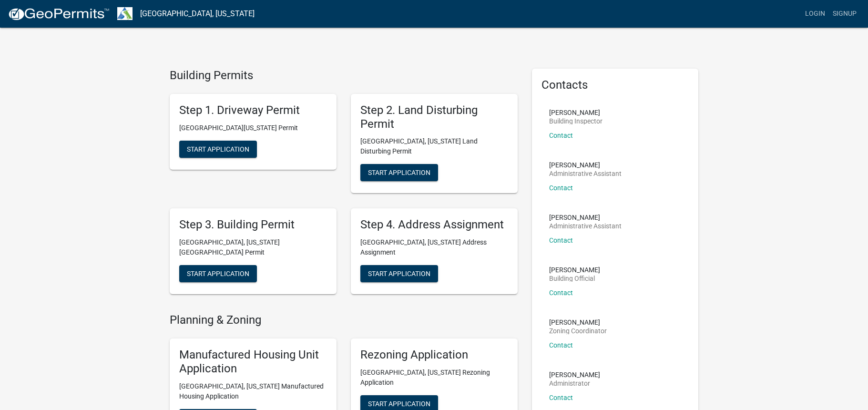 The height and width of the screenshot is (410, 868). Describe the element at coordinates (253, 361) in the screenshot. I see `h5: Manufactured Housing Unit Application` at that location.